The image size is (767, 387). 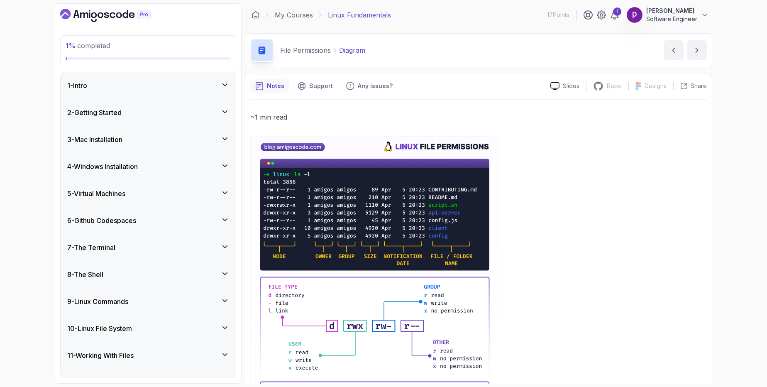 I want to click on p: Support, so click(x=321, y=86).